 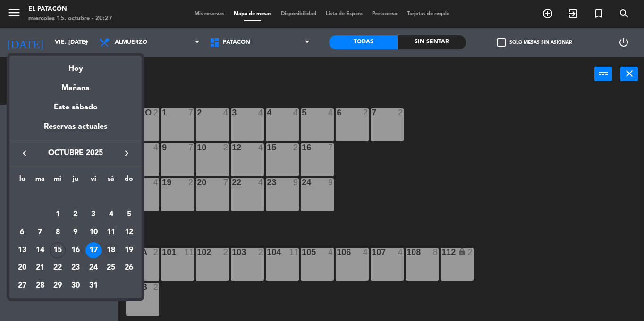 I want to click on div: 31, so click(x=93, y=286).